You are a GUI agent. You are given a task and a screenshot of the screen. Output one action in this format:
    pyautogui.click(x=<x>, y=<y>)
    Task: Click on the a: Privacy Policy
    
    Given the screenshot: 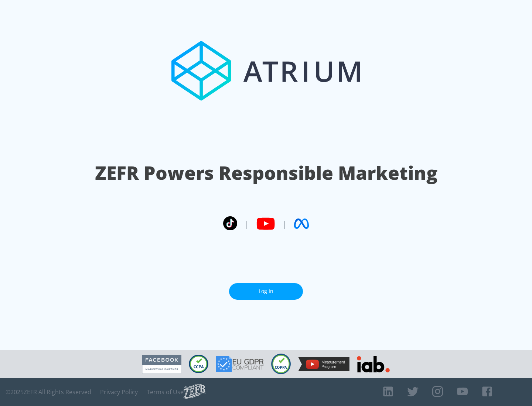 What is the action you would take?
    pyautogui.click(x=119, y=392)
    